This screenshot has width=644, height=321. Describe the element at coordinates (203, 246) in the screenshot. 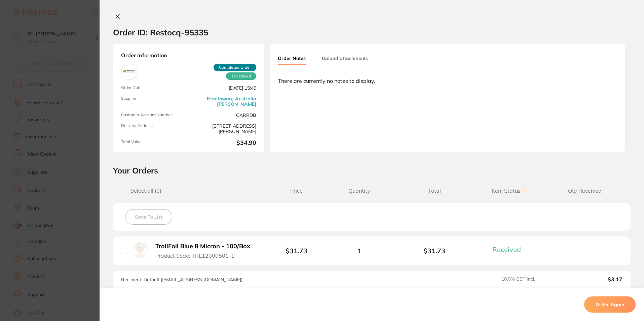

I see `b: TrollFoil Blue 8 Micron - 100/Box` at that location.